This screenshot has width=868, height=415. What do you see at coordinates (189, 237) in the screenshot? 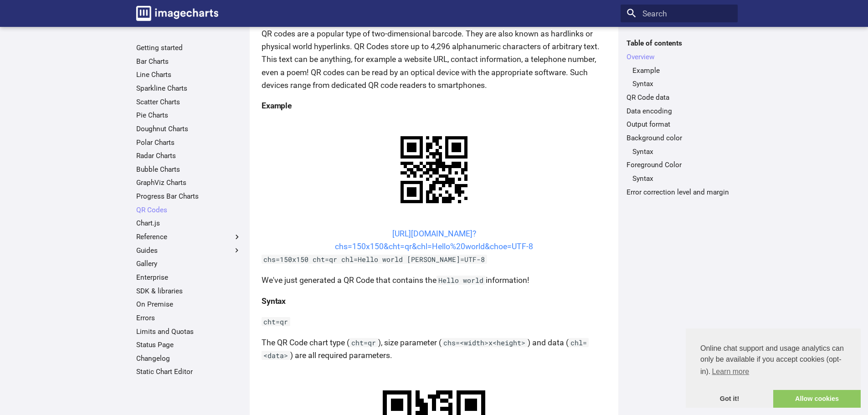
I see `label: Reference` at bounding box center [189, 237].